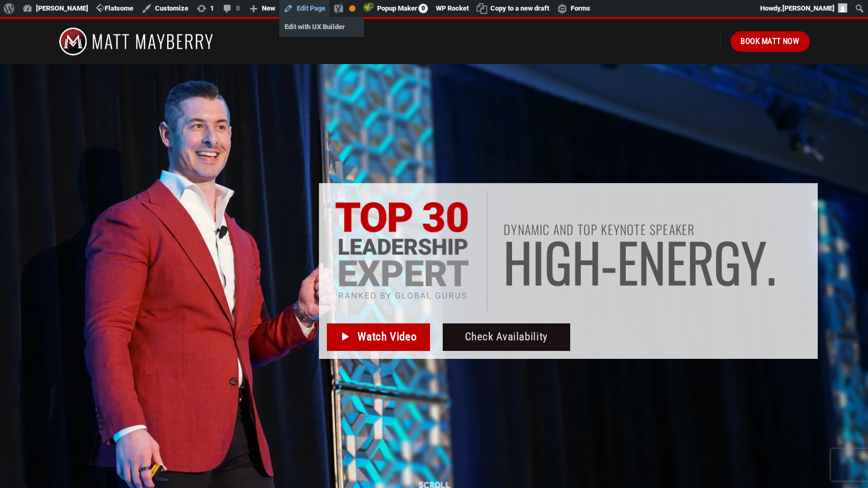 This screenshot has height=488, width=868. Describe the element at coordinates (387, 337) in the screenshot. I see `span: Watch Video` at that location.